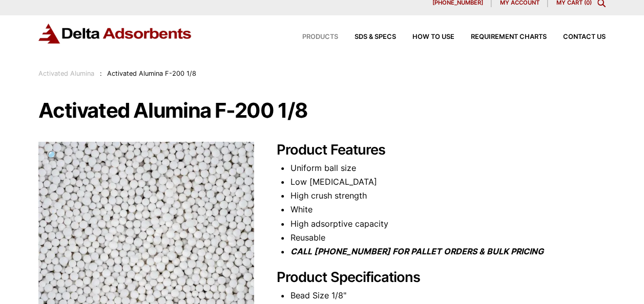 The image size is (644, 304). I want to click on span: Contact Us, so click(584, 37).